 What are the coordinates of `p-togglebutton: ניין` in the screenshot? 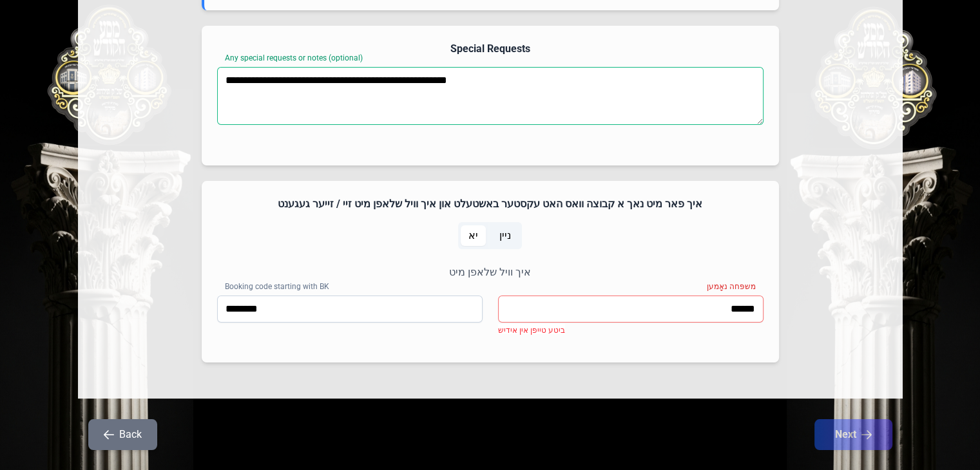 It's located at (505, 236).